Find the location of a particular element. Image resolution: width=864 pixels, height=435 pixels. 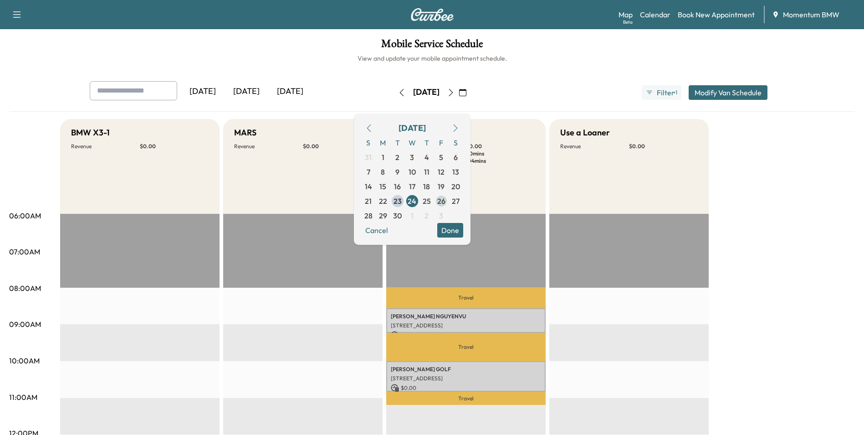

p: 10:00AM is located at coordinates (24, 360).